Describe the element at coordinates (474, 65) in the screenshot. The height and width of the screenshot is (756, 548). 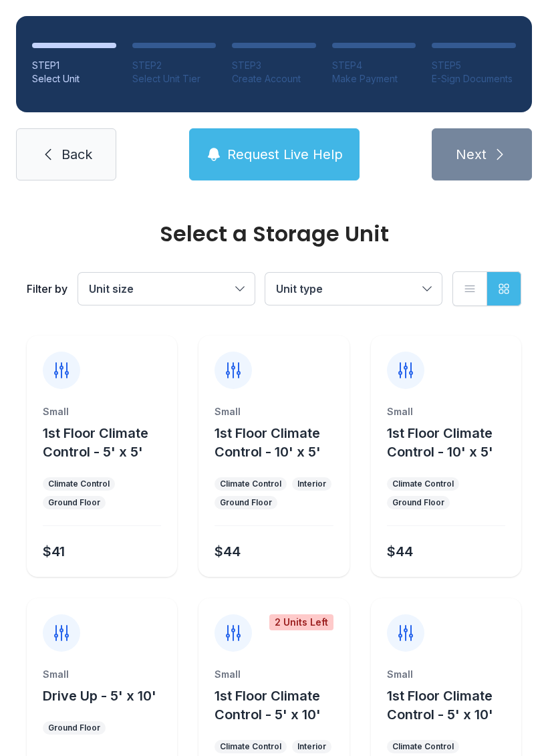
I see `div: STEP 5` at that location.